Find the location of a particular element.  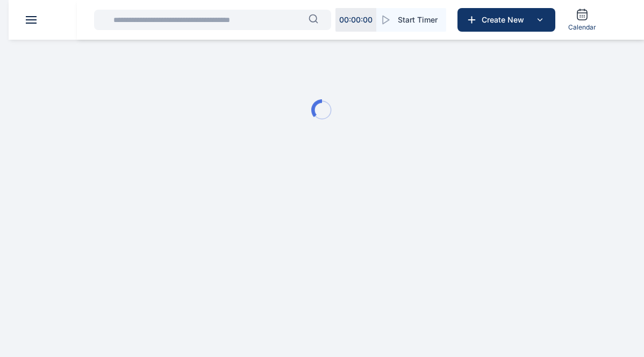

span: Start Timer is located at coordinates (418, 20).